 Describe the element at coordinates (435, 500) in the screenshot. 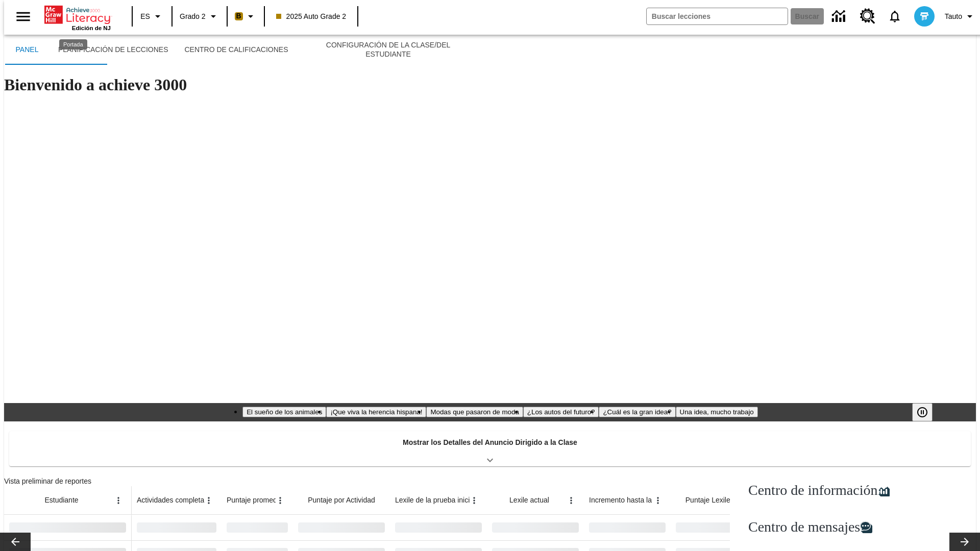

I see `span: Lexile de la prueba inicial` at that location.